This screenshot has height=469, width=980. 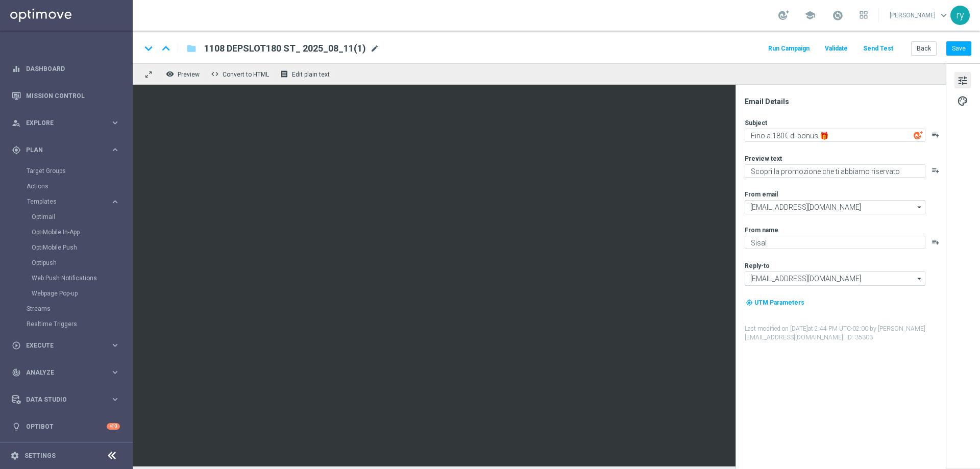 I want to click on a: Web Push Notifications, so click(x=69, y=278).